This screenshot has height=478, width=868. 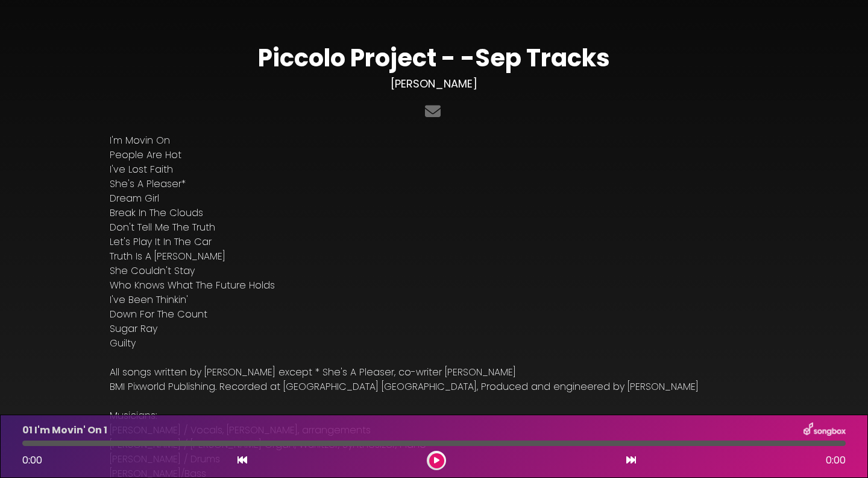 What do you see at coordinates (434, 199) in the screenshot?
I see `p: Dream Girl` at bounding box center [434, 199].